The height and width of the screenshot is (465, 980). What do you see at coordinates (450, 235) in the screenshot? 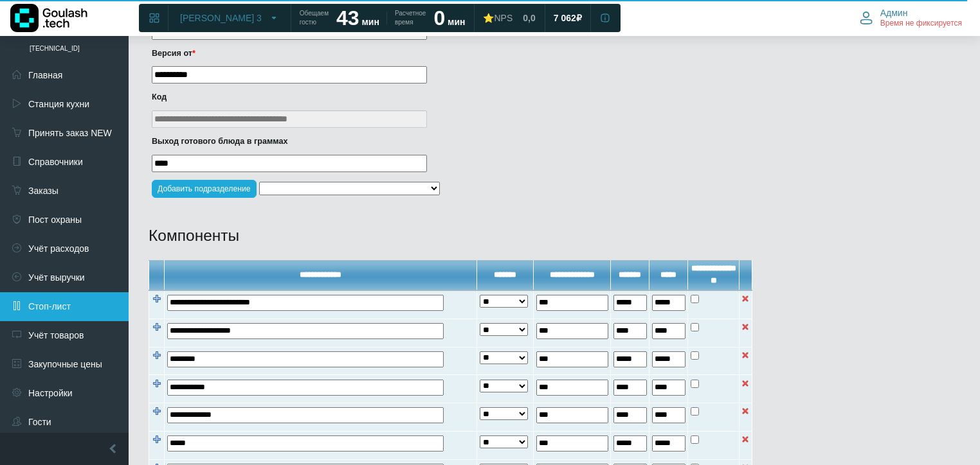
I see `h3: Компоненты` at bounding box center [450, 235].